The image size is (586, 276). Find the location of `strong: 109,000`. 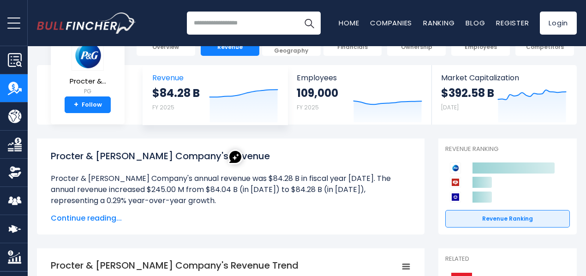

strong: 109,000 is located at coordinates (317, 93).